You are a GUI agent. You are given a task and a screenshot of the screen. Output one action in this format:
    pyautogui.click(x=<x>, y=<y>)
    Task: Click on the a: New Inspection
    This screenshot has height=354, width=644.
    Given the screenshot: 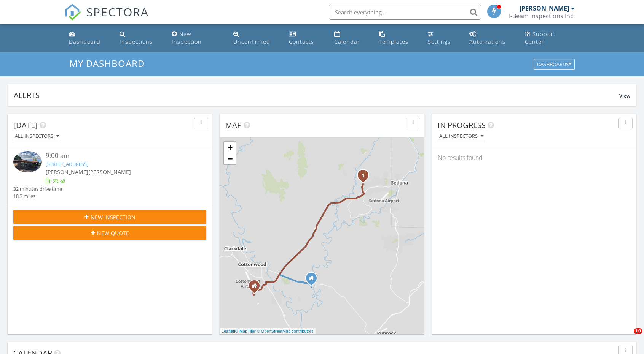 What is the action you would take?
    pyautogui.click(x=196, y=38)
    